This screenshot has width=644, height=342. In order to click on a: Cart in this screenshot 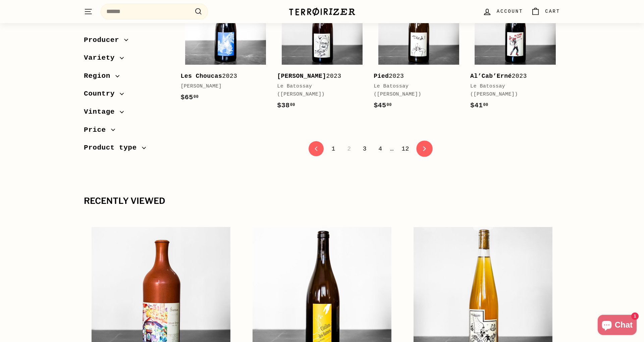, I will do `click(545, 11)`.